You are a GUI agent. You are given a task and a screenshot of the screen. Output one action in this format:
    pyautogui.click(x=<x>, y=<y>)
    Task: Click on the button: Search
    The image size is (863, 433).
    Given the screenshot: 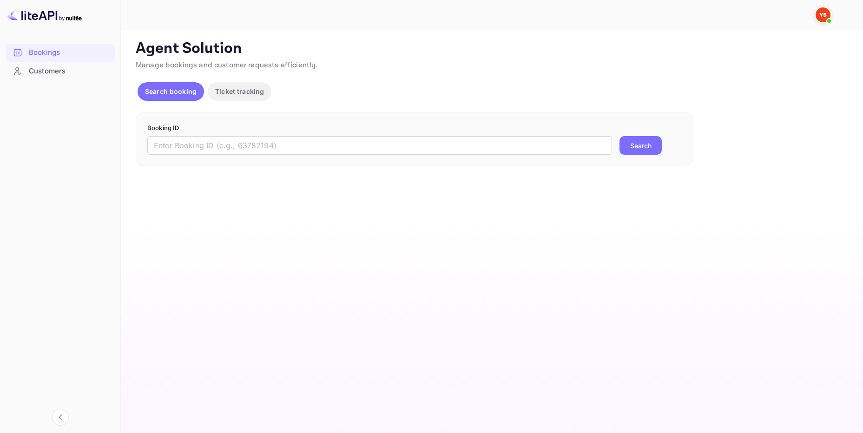 What is the action you would take?
    pyautogui.click(x=641, y=145)
    